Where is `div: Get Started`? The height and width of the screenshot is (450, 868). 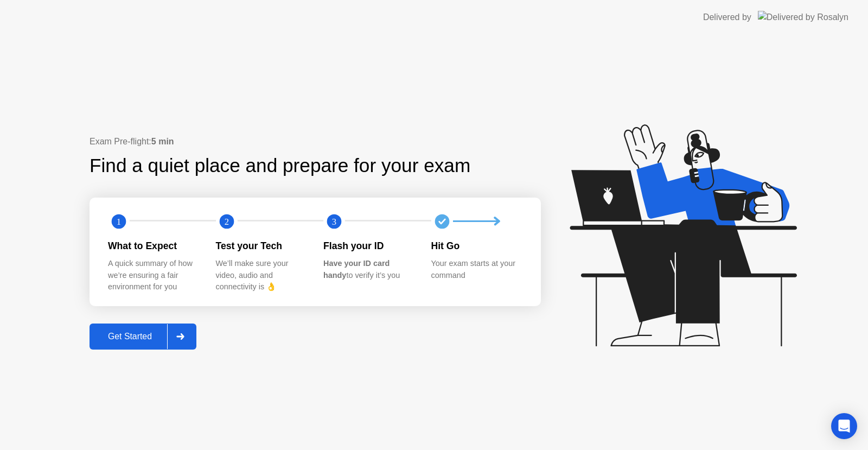
div: Get Started is located at coordinates (130, 336).